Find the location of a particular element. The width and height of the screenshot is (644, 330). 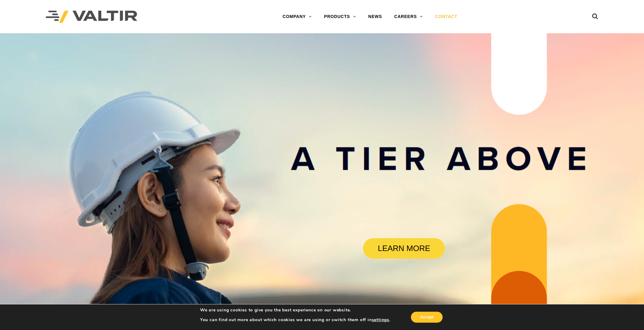

img: Valtir is located at coordinates (92, 17).